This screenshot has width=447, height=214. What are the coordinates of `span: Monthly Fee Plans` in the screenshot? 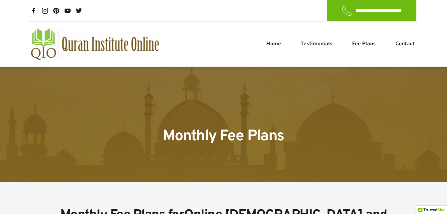 It's located at (224, 136).